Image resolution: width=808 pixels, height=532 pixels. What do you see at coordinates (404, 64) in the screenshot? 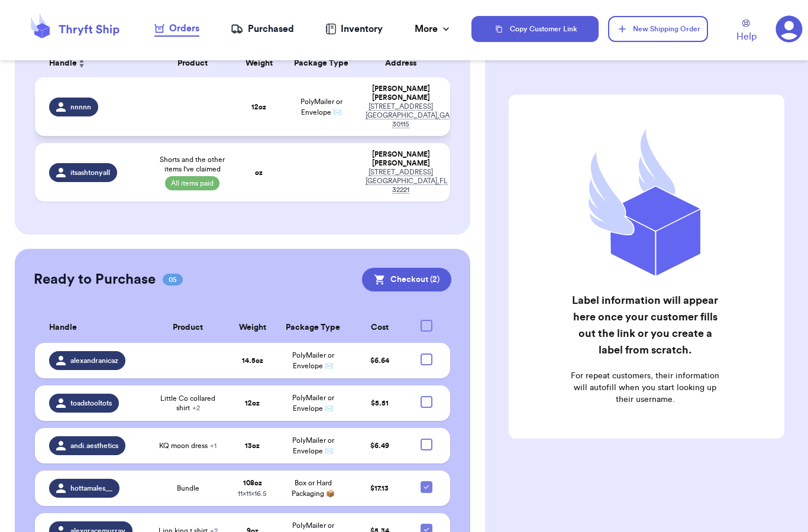
I see `th: Address` at bounding box center [404, 64].